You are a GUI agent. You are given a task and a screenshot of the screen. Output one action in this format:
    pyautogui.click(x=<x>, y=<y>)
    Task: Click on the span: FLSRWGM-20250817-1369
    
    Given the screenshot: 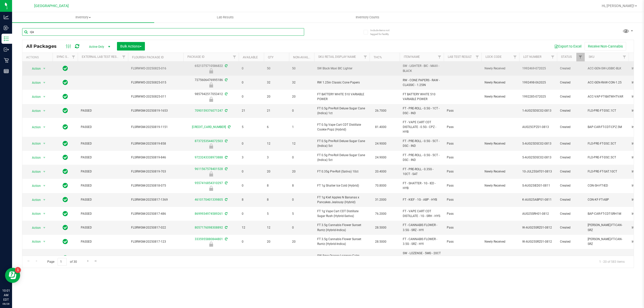 What is the action you would take?
    pyautogui.click(x=156, y=200)
    